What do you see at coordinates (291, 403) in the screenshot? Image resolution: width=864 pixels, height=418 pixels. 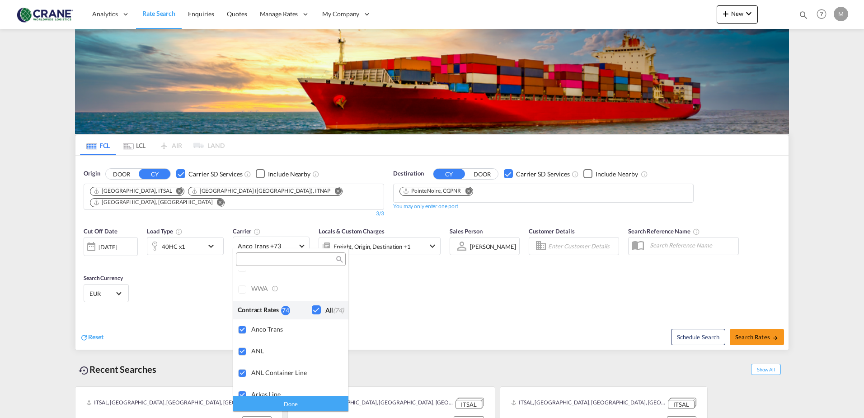 I see `div: Done` at bounding box center [291, 403].